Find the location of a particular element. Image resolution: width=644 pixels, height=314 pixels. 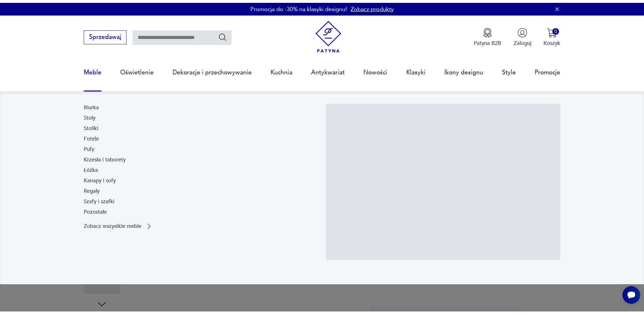

p: Promocja do -30% na klasyki designu! is located at coordinates (299, 7).